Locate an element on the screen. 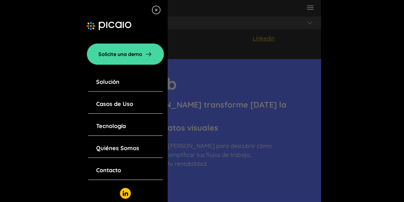 This screenshot has width=404, height=202. img: arrow-right is located at coordinates (148, 54).